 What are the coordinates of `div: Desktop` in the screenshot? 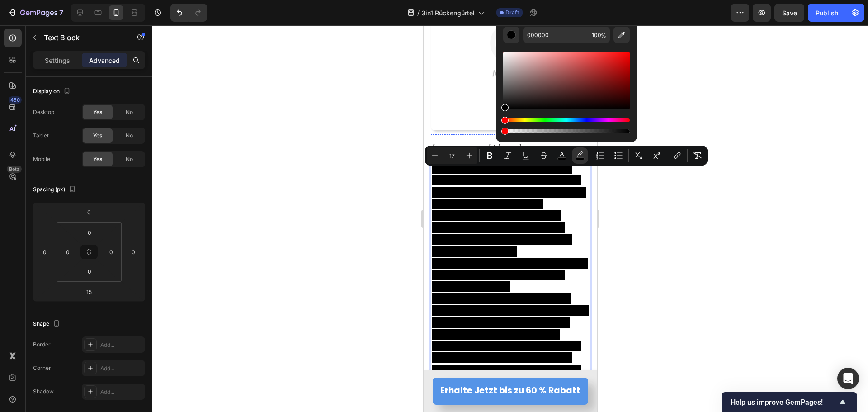 It's located at (43, 112).